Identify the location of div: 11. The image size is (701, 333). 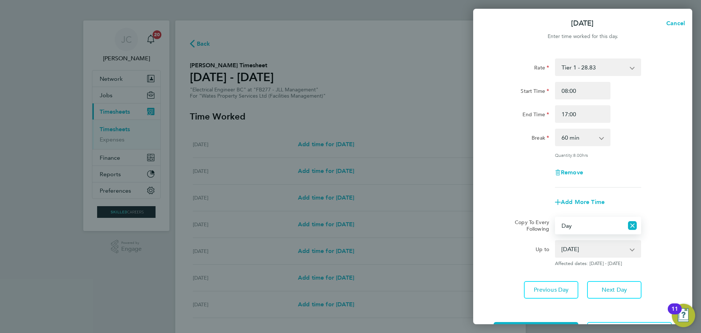
(675, 313).